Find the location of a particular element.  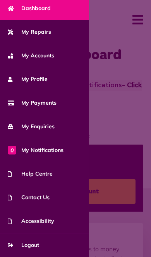

span: My Enquiries is located at coordinates (31, 126).